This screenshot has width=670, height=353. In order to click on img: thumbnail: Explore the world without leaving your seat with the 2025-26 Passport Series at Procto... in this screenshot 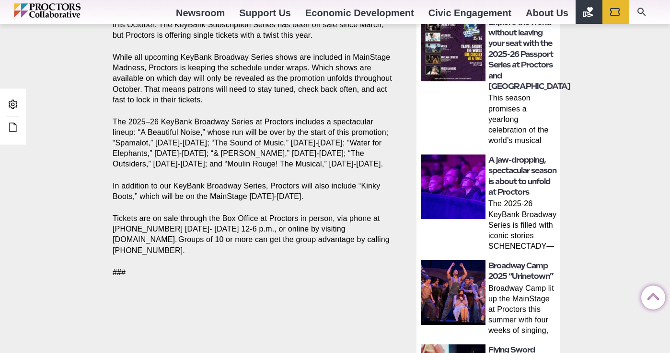, I will do `click(453, 49)`.